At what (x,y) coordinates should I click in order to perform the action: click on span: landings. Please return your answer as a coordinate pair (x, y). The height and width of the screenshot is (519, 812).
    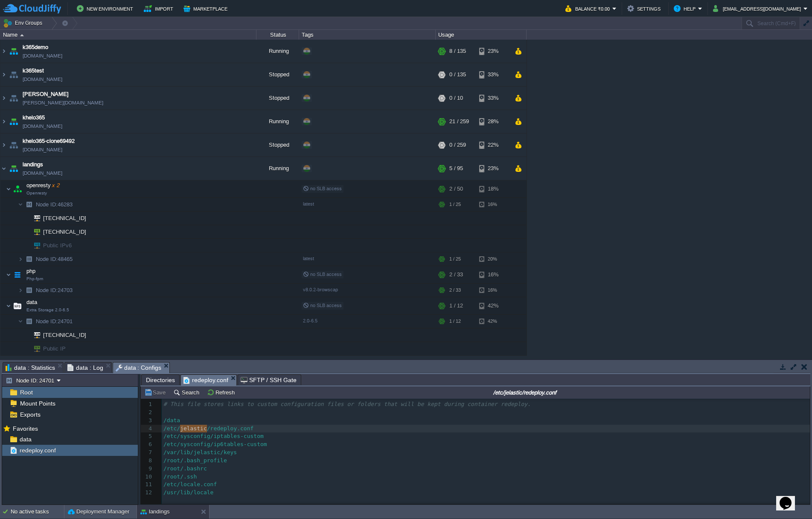
    Looking at the image, I should click on (33, 164).